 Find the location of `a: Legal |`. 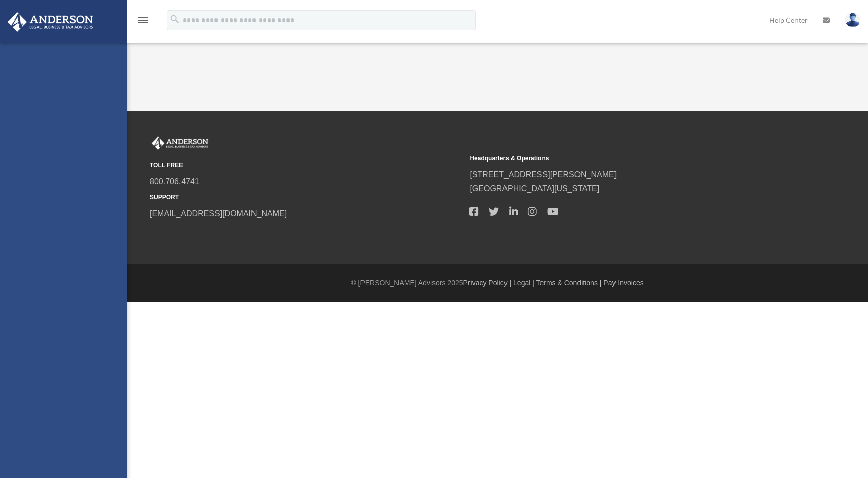

a: Legal | is located at coordinates (524, 283).